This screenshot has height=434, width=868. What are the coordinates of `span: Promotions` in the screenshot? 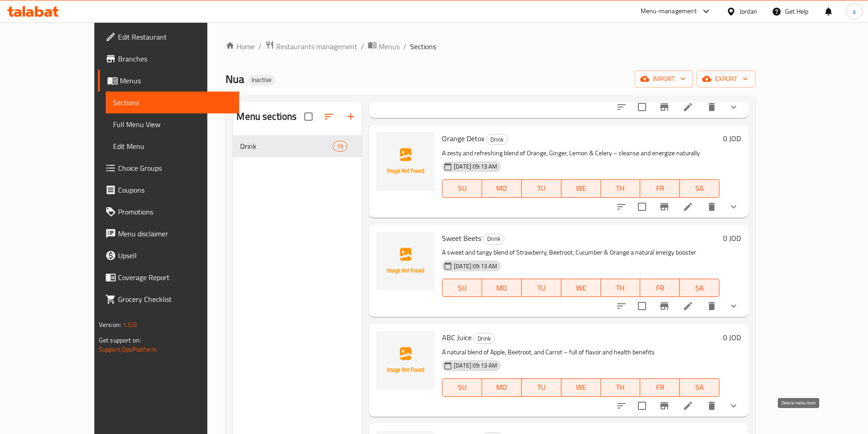 It's located at (175, 211).